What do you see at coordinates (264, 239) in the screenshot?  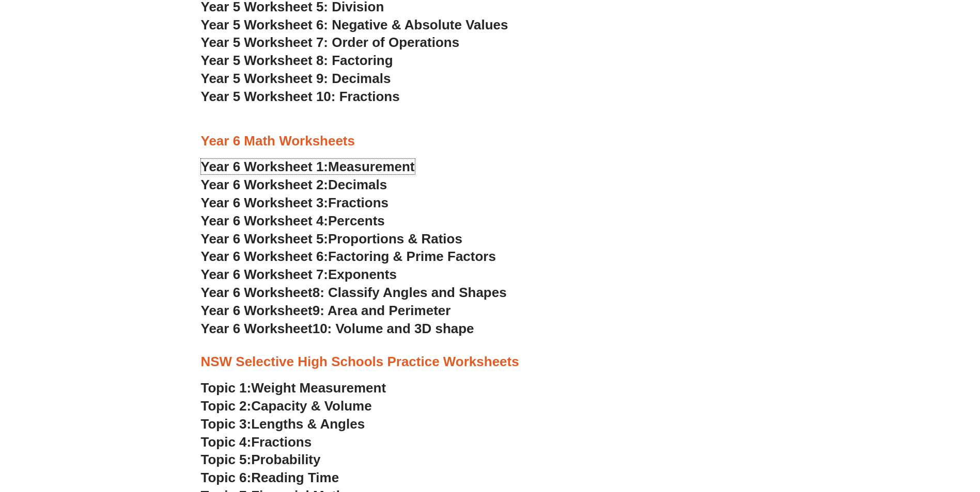 I see `span: Year 6 Worksheet 5:` at bounding box center [264, 239].